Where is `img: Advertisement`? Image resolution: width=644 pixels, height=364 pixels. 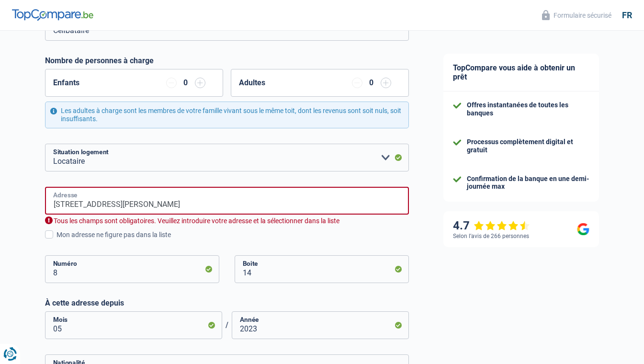 img: Advertisement is located at coordinates (2, 216).